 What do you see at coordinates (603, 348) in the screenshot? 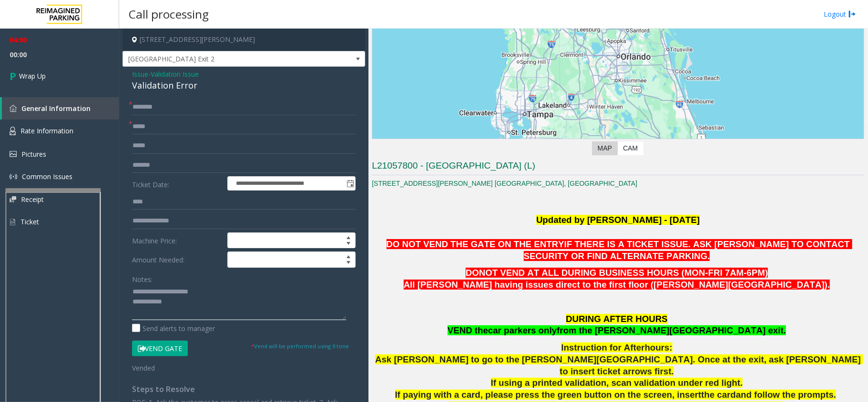
I see `span: Instruction for After` at bounding box center [603, 348].